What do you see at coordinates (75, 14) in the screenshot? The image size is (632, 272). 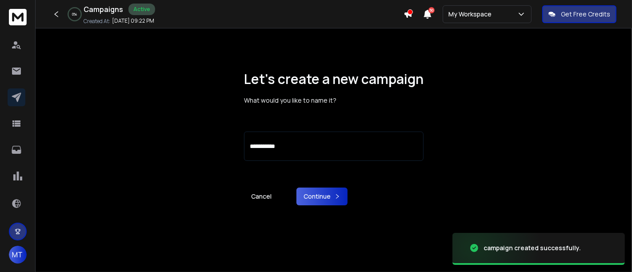 I see `p: 0 %` at bounding box center [75, 14].